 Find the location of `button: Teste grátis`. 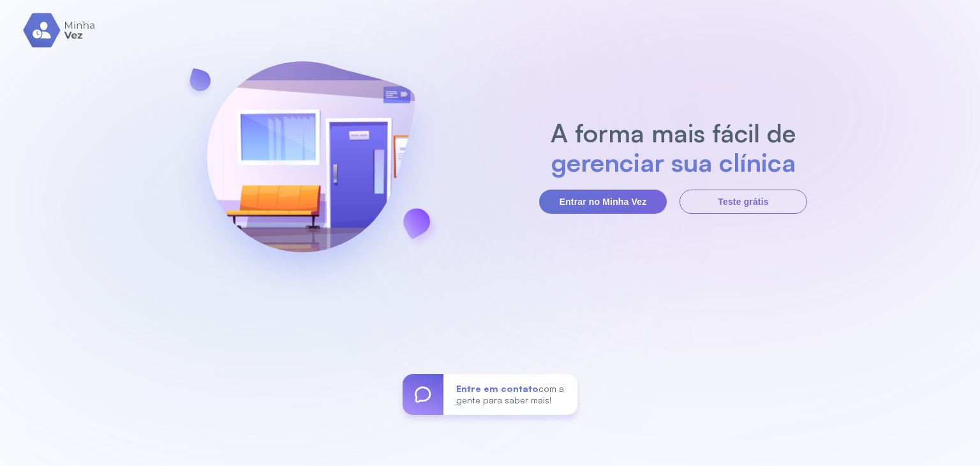

button: Teste grátis is located at coordinates (743, 202).